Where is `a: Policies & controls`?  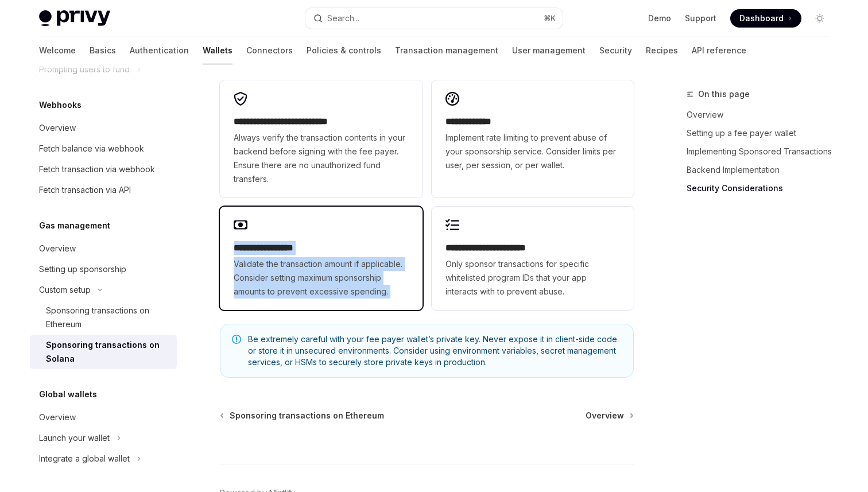 a: Policies & controls is located at coordinates (344, 50).